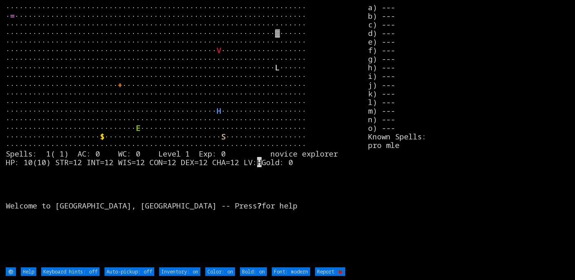 The image size is (575, 280). Describe the element at coordinates (469, 134) in the screenshot. I see `stats: a) --- b) --- c) --- d) --- e) --- f) --- g) --- h) --- i) --- j) --- k) --- l) --- m) --- n) ---...` at that location.